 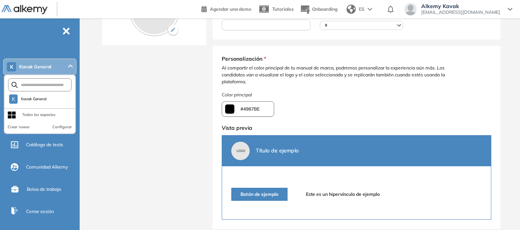 I want to click on span: Alkemy Kavak, so click(x=461, y=6).